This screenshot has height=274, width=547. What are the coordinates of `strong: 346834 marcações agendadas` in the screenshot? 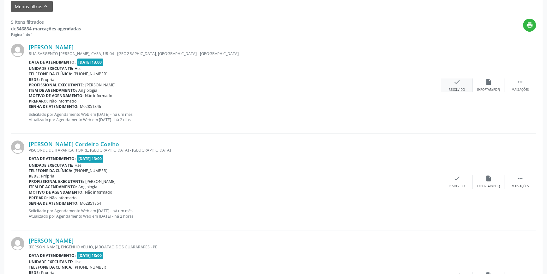 It's located at (49, 28).